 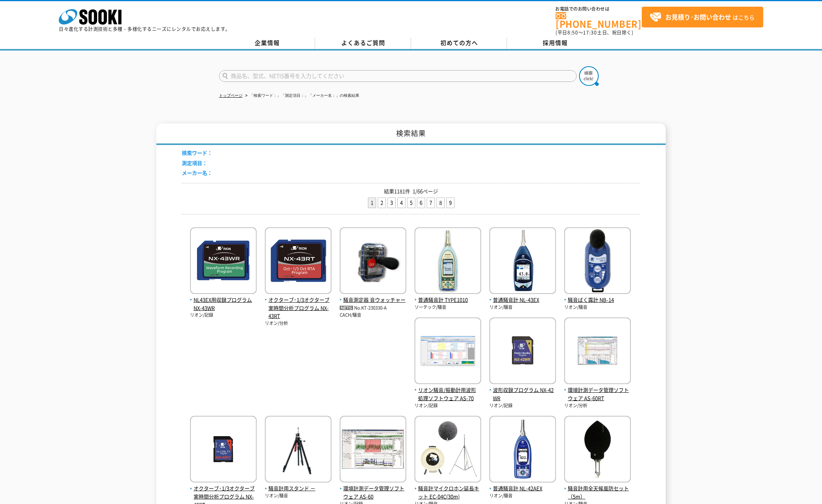 What do you see at coordinates (363, 43) in the screenshot?
I see `a: よくあるご質問` at bounding box center [363, 43].